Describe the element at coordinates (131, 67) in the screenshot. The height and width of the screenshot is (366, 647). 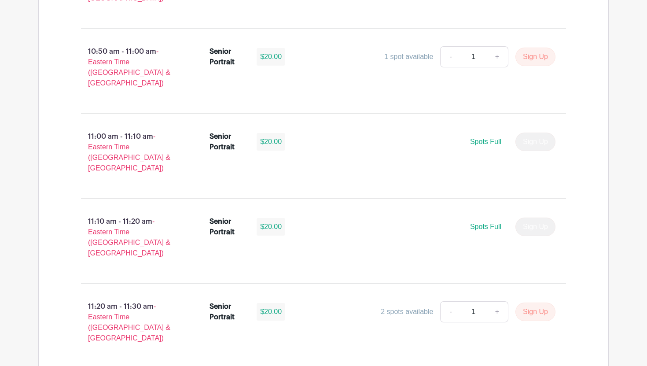
I see `p: 10:50 am - 11:00 am` at that location.